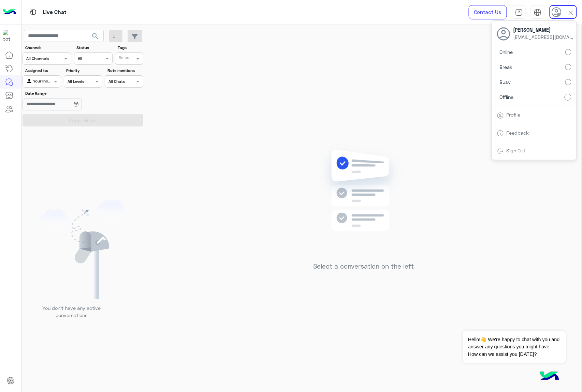 The image size is (582, 392). Describe the element at coordinates (568, 97) in the screenshot. I see `input: Offline` at that location.